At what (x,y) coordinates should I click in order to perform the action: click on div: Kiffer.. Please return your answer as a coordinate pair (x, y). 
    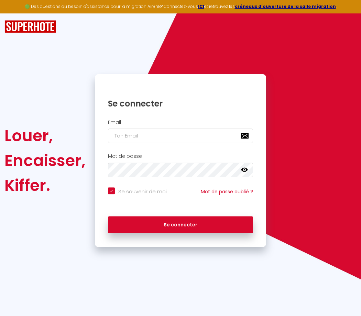
    Looking at the image, I should click on (45, 185).